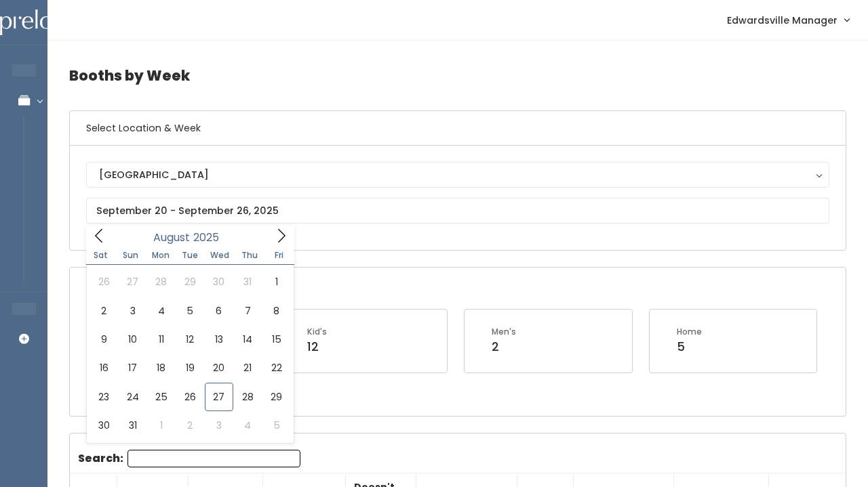  What do you see at coordinates (104, 311) in the screenshot?
I see `span: August 2, 2025` at bounding box center [104, 311].